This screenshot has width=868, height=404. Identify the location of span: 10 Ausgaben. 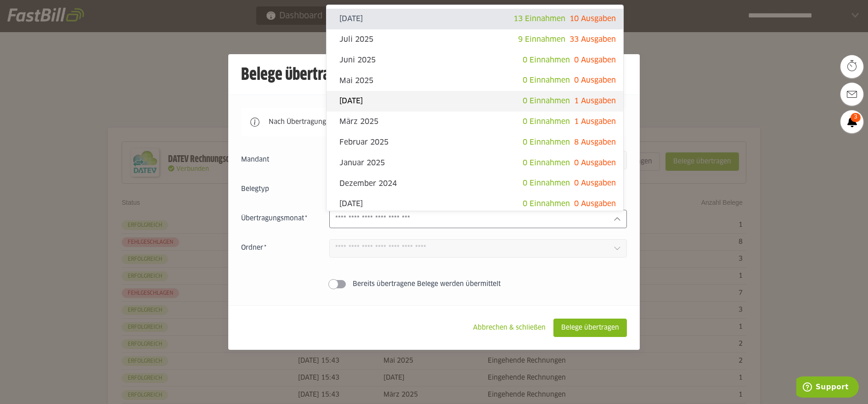
(592, 19).